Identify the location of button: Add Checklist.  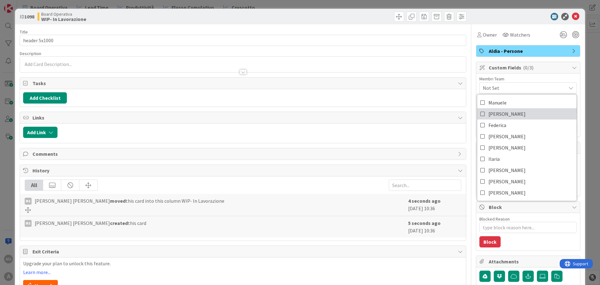
(45, 98).